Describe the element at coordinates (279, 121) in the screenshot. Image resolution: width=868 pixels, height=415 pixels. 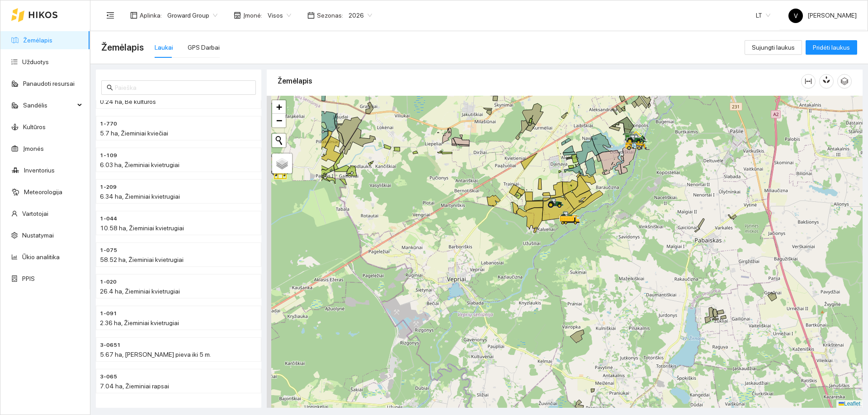
I see `a: Zoom out` at that location.